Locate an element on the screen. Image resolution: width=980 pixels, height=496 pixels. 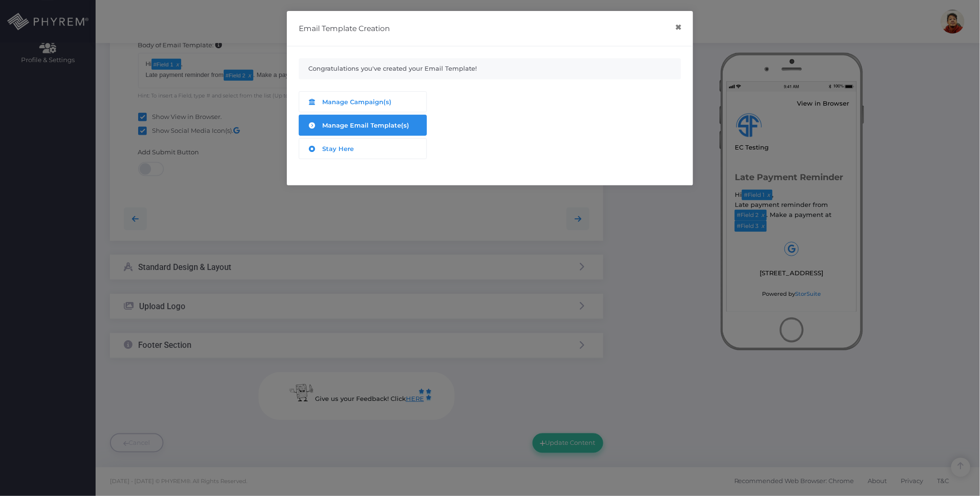
button: Close is located at coordinates (678, 28).